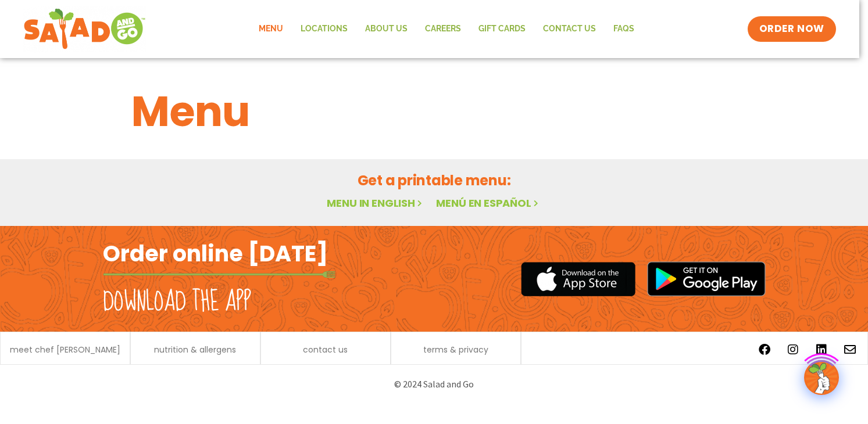 This screenshot has height=424, width=868. What do you see at coordinates (624, 29) in the screenshot?
I see `a: FAQs` at bounding box center [624, 29].